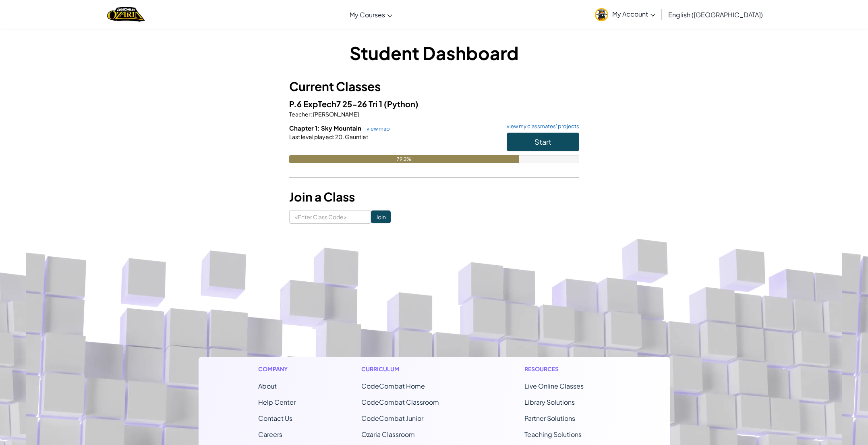 The image size is (868, 445). Describe the element at coordinates (404, 160) in the screenshot. I see `div: 79.2%` at that location.